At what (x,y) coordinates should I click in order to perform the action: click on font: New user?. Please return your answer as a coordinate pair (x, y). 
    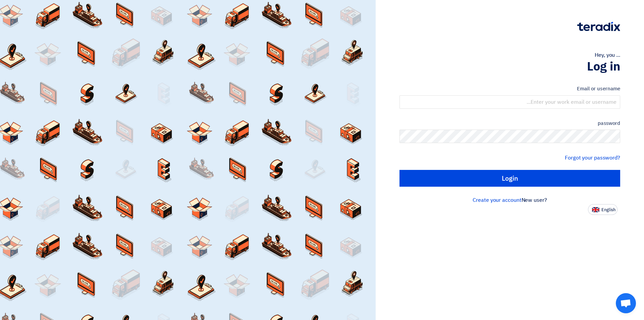
    Looking at the image, I should click on (534, 200).